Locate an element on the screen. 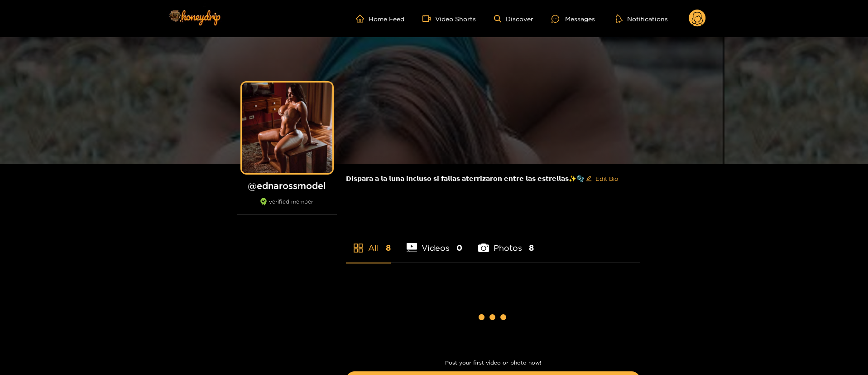 Image resolution: width=868 pixels, height=375 pixels. h1: @ ednarossmodel is located at coordinates (287, 186).